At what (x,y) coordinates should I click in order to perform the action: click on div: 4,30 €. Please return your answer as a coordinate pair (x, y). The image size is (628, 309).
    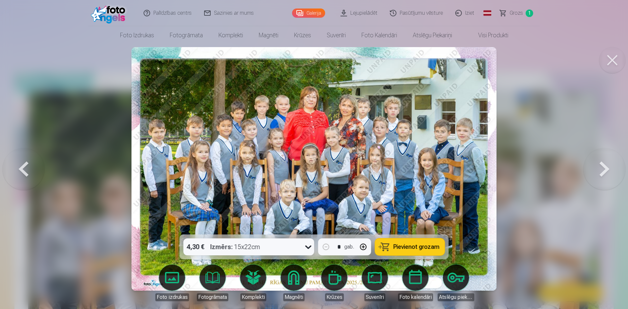
    Looking at the image, I should click on (196, 247).